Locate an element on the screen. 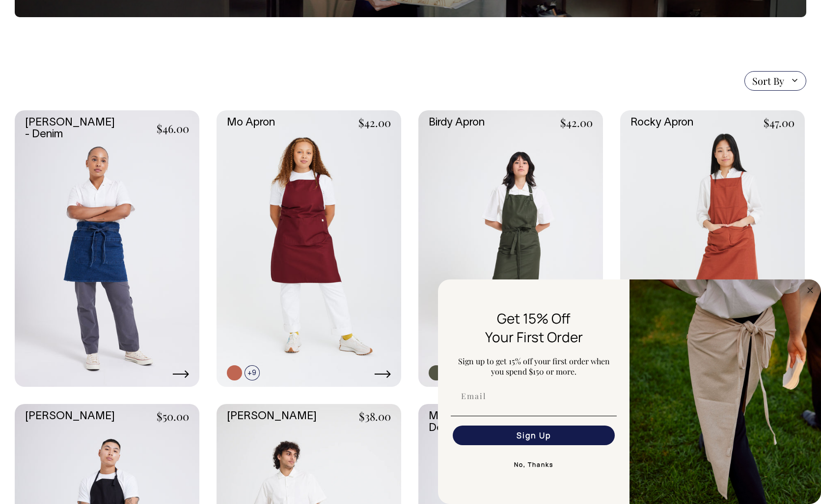 This screenshot has width=821, height=504. button: No, Thanks is located at coordinates (534, 465).